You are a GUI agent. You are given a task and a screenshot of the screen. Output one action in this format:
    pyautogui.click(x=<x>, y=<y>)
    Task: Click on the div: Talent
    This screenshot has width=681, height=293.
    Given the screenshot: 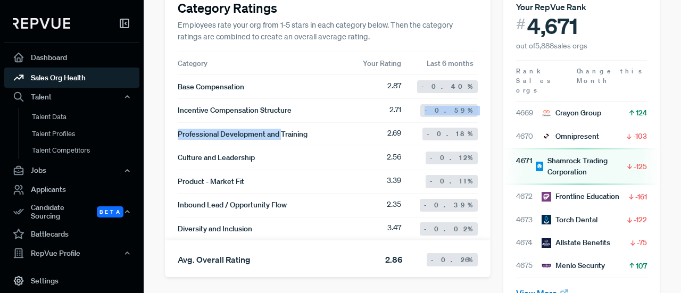 What is the action you would take?
    pyautogui.click(x=72, y=97)
    